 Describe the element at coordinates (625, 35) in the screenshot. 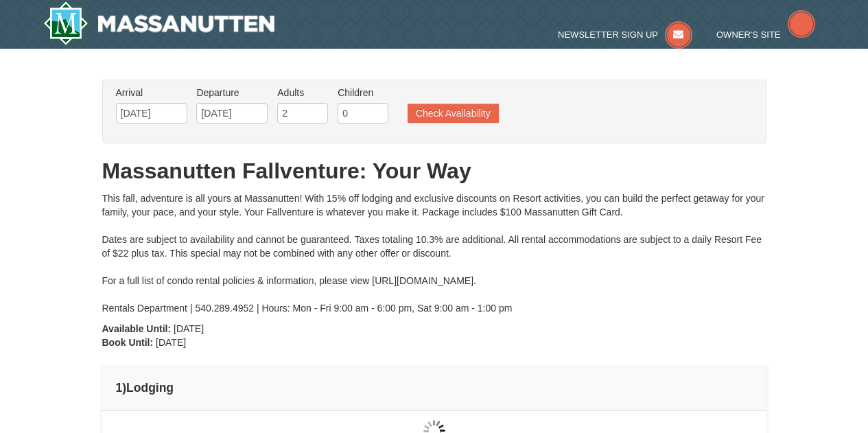

I see `a: Newsletter Sign Up` at that location.